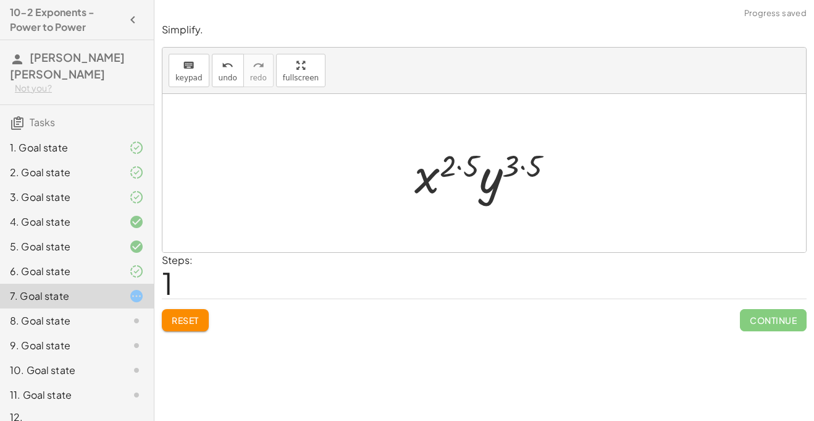 The height and width of the screenshot is (421, 814). Describe the element at coordinates (59, 395) in the screenshot. I see `div: 11. Goal state` at that location.